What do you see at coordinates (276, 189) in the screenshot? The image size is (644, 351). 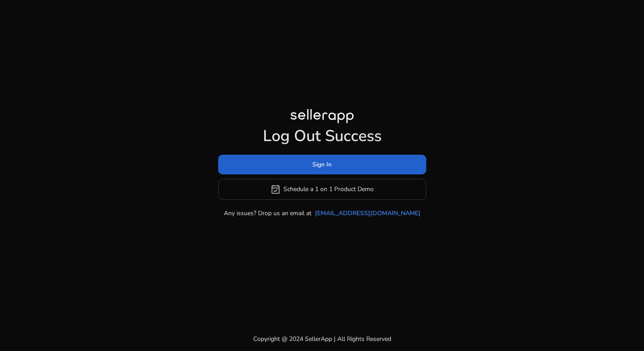 I see `span: event_available` at bounding box center [276, 189].